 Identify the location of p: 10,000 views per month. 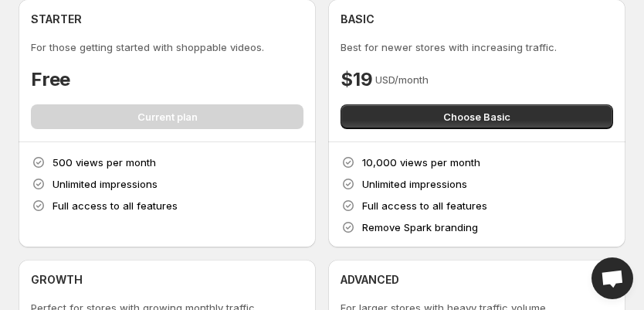
(421, 162).